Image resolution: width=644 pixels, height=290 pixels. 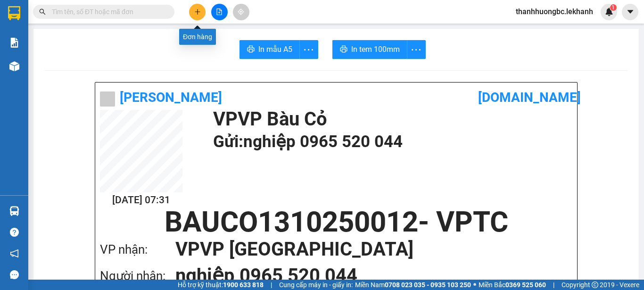 What do you see at coordinates (14, 275) in the screenshot?
I see `span: message` at bounding box center [14, 275].